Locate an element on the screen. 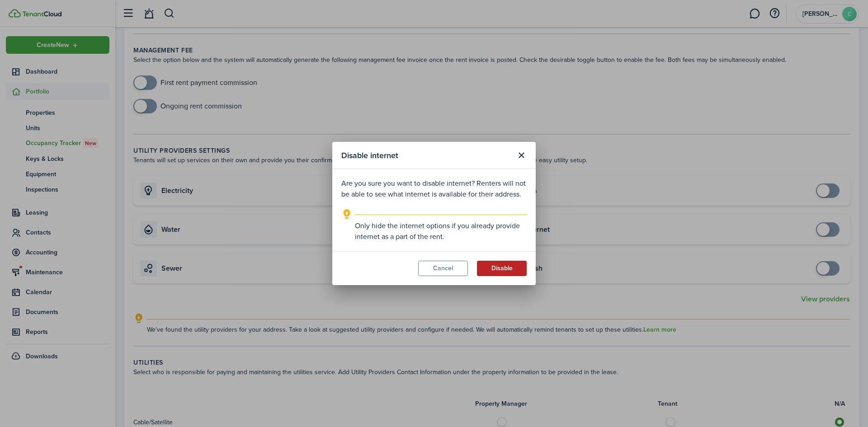 This screenshot has width=868, height=427. button: Disable is located at coordinates (502, 269).